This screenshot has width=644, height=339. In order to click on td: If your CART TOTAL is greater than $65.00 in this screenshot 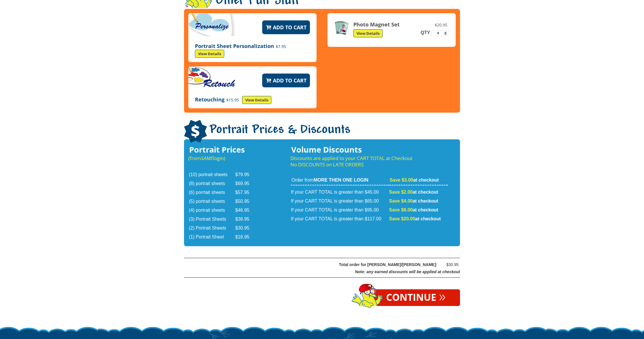, I will do `click(340, 201)`.